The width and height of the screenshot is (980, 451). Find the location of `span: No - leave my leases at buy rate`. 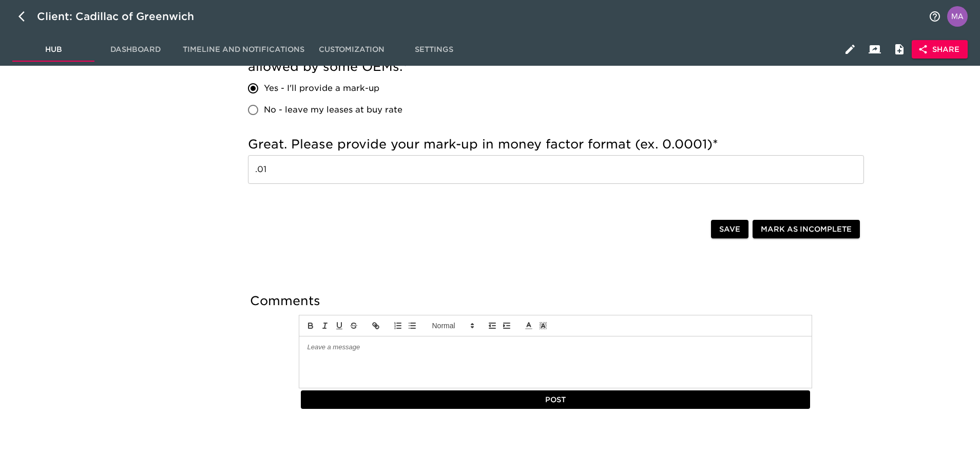

span: No - leave my leases at buy rate is located at coordinates (333, 110).